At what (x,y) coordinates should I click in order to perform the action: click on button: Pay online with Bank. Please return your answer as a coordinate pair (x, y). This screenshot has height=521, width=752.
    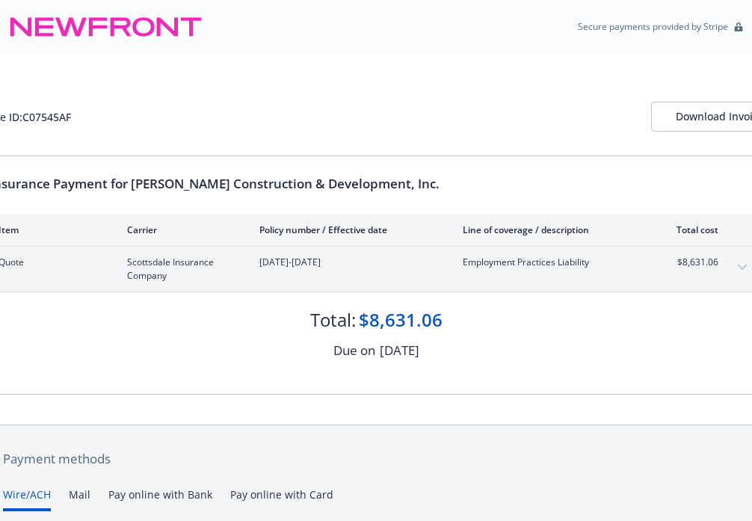
    Looking at the image, I should click on (160, 498).